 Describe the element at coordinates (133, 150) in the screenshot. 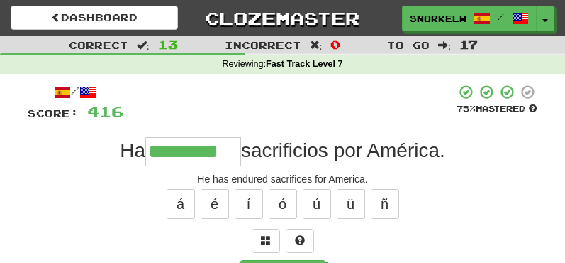

I see `span: Ha` at that location.